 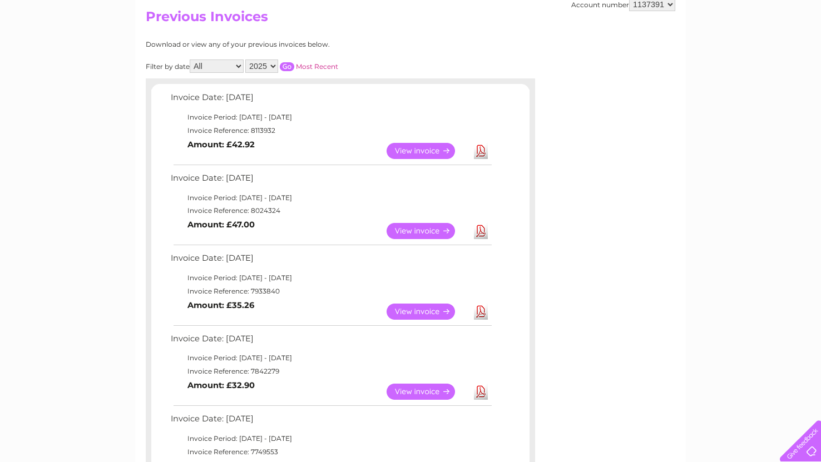 I want to click on a: Water, so click(x=636, y=51).